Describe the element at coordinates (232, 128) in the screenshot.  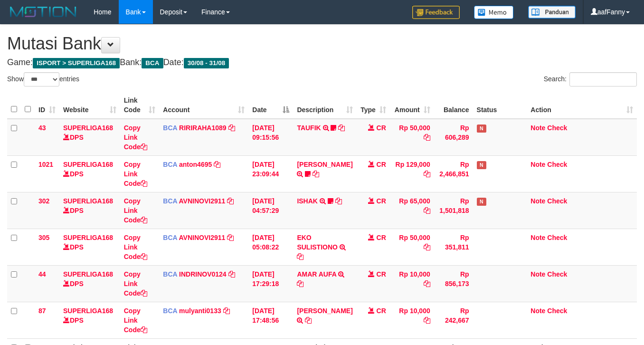
I see `a: Copy RIRIRAHA1089 to clipboard` at that location.